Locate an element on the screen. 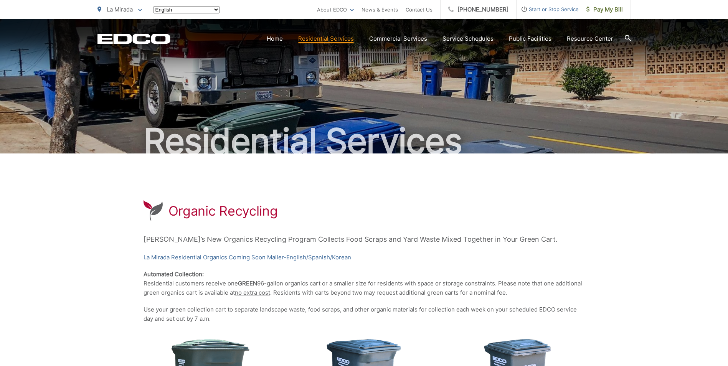 This screenshot has height=366, width=728. a: Commercial Services is located at coordinates (398, 39).